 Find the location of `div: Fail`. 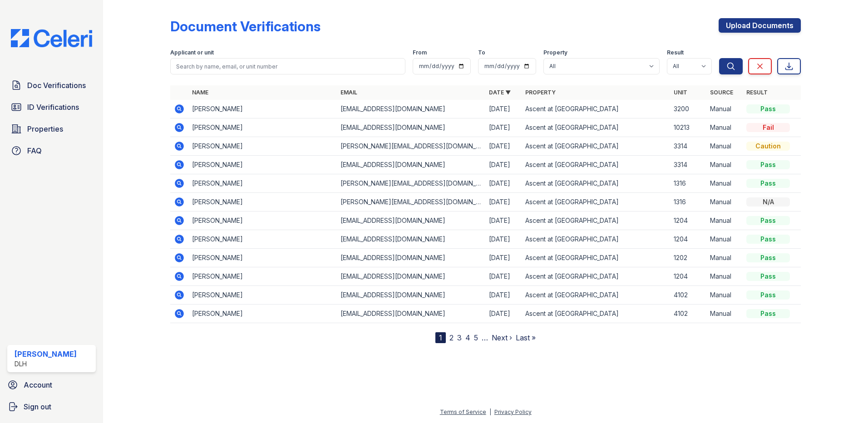

div: Fail is located at coordinates (768, 127).